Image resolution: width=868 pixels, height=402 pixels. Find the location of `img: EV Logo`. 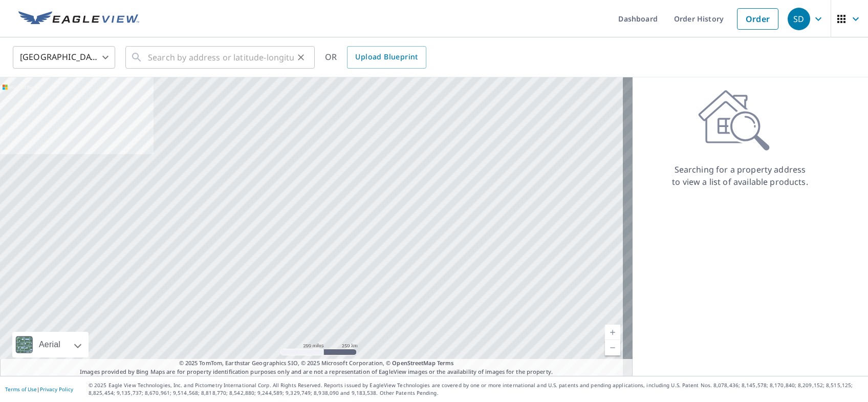

img: EV Logo is located at coordinates (79, 19).